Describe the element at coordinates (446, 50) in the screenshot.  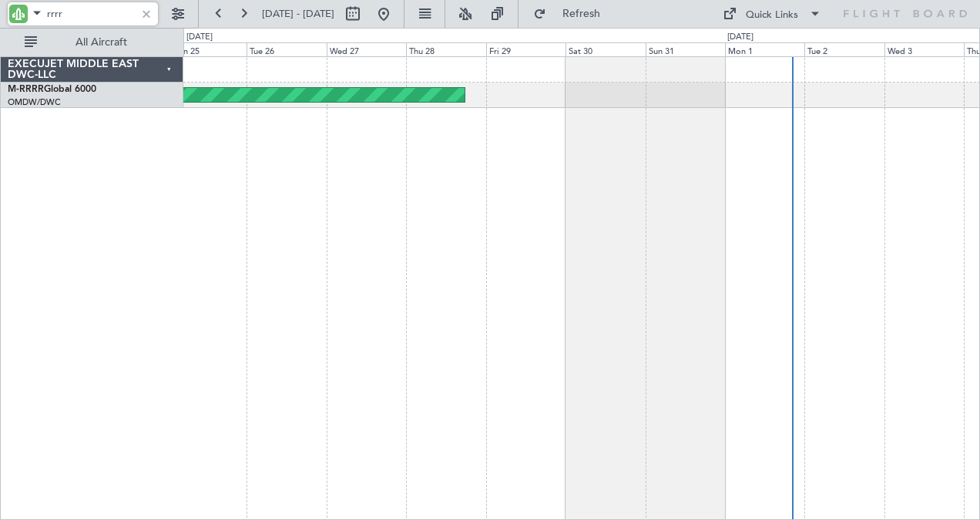
I see `div: Thu 28` at that location.